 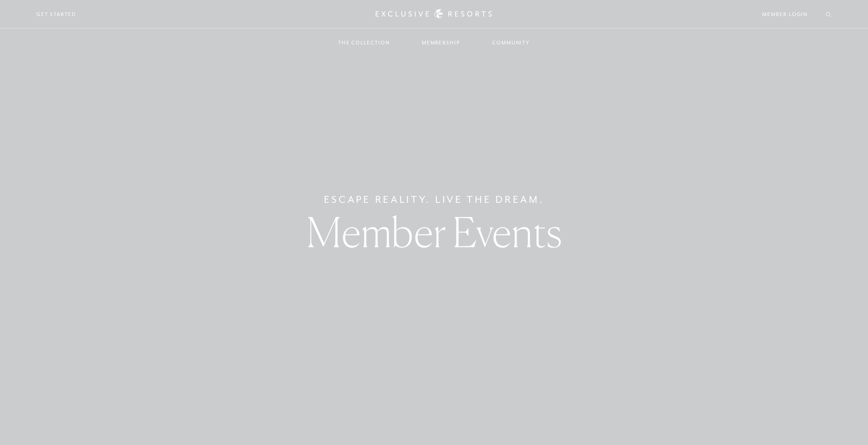 I want to click on a: Community, so click(x=511, y=43).